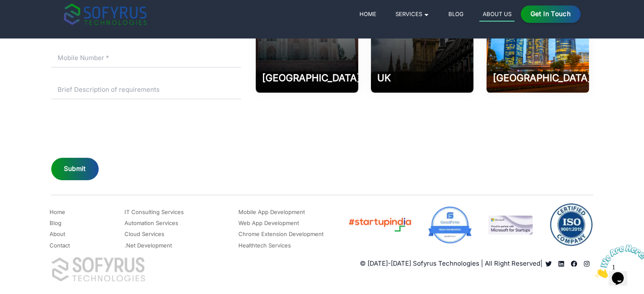 Image resolution: width=644 pixels, height=294 pixels. I want to click on a: Automation Services, so click(151, 223).